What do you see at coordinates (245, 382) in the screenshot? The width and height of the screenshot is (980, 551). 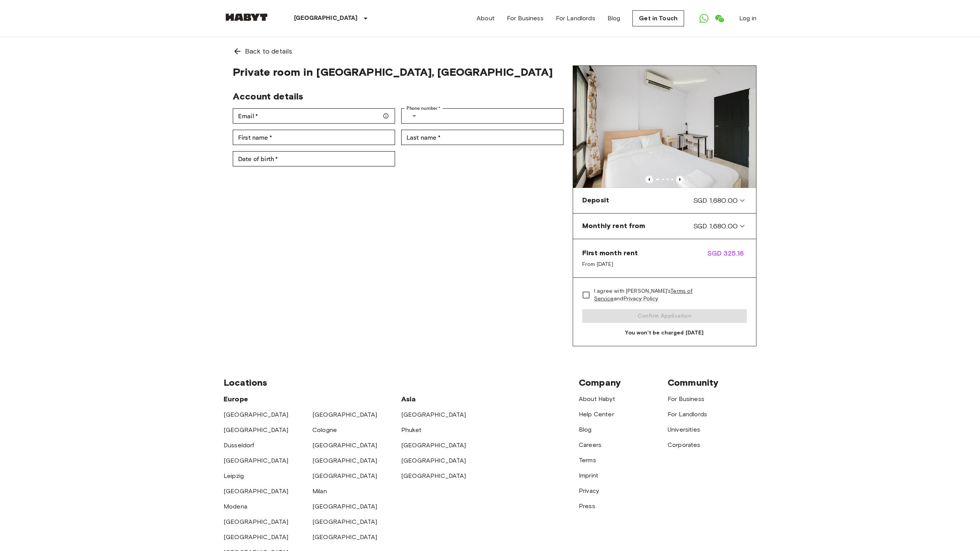 I see `span: Locations` at bounding box center [245, 382].